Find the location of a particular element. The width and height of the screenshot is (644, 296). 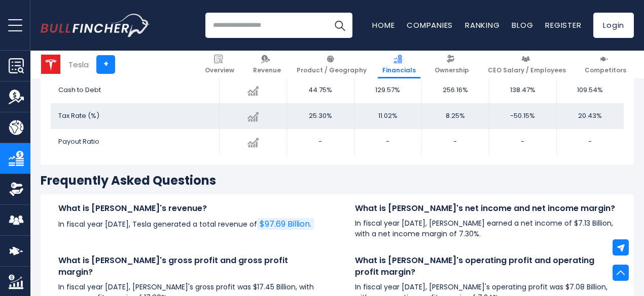

span: Cash to Debt is located at coordinates (80, 90).